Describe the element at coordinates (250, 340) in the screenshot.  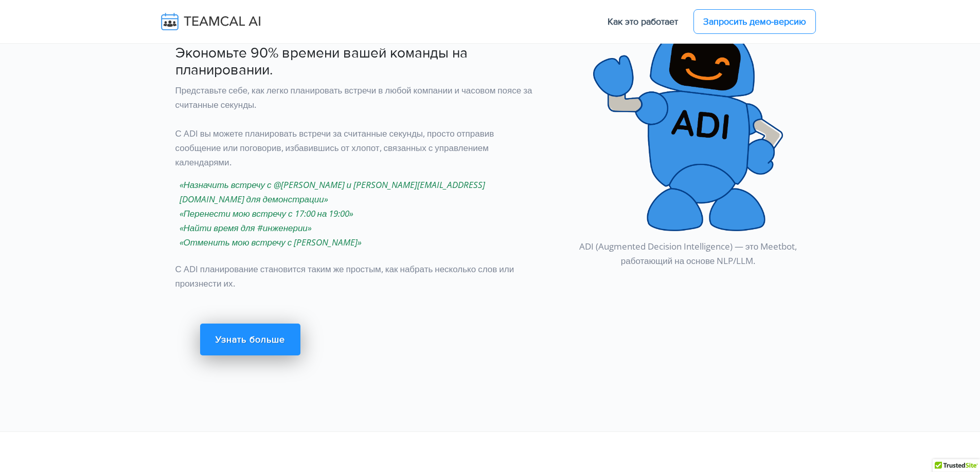
I see `font: Узнать больше` at that location.